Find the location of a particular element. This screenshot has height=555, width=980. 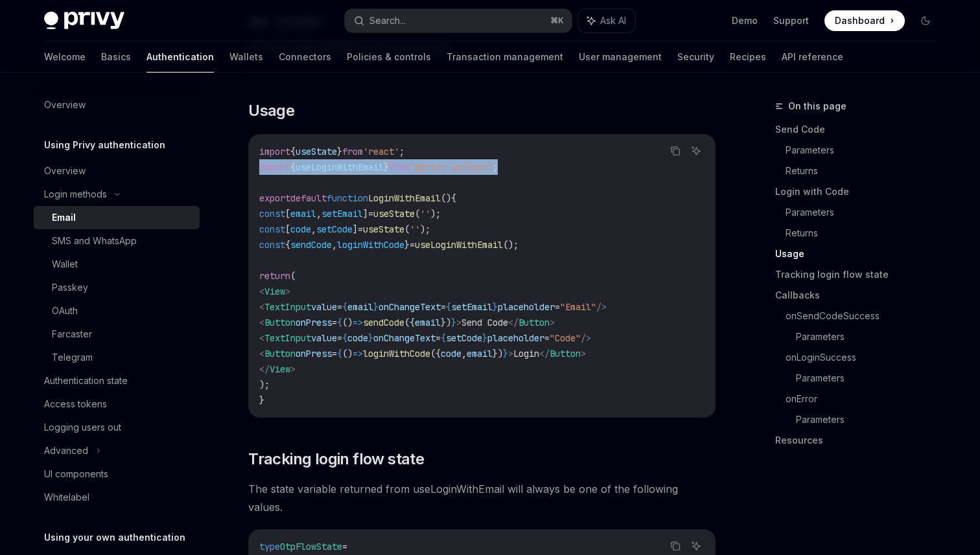

span: useLoginWithEmail is located at coordinates (340, 167).